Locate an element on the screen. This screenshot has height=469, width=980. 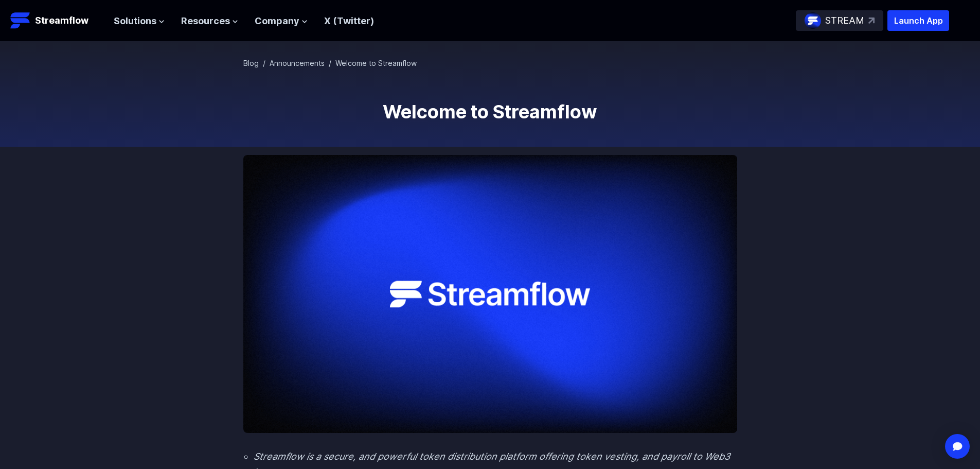
p: Streamflow is located at coordinates (61, 20).